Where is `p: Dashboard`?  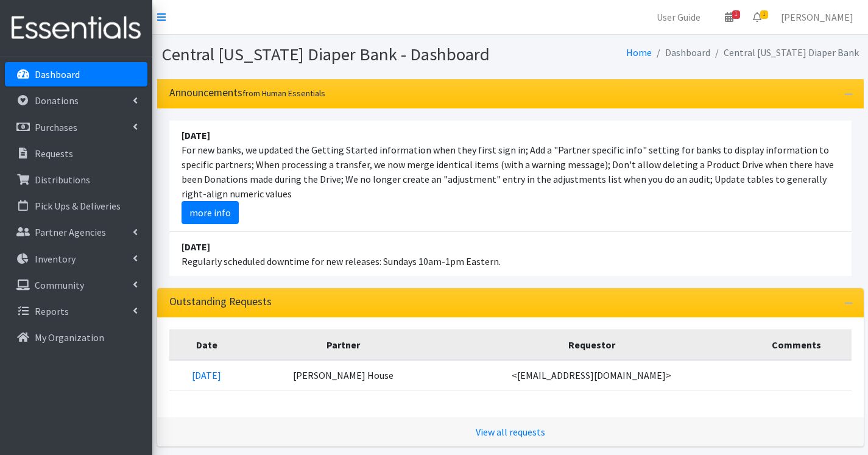
p: Dashboard is located at coordinates (57, 75).